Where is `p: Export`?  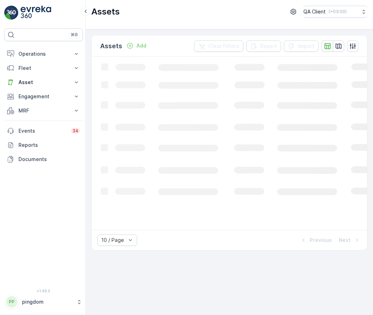
p: Export is located at coordinates (269, 46).